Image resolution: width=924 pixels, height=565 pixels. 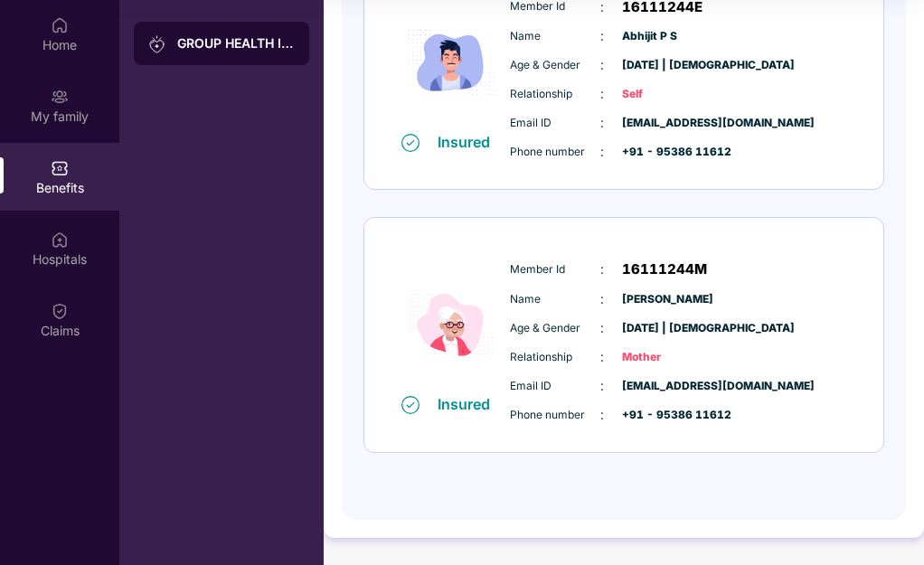 What do you see at coordinates (666, 94) in the screenshot?
I see `span: Self` at bounding box center [666, 94].